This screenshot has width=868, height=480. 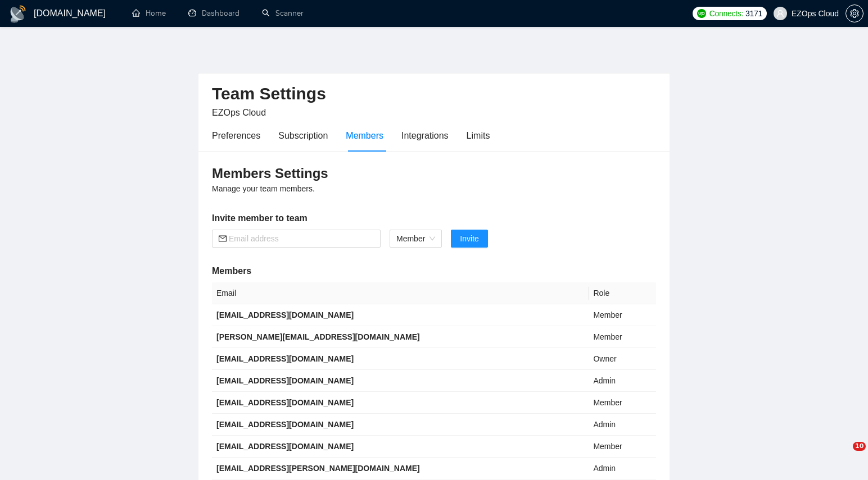 I want to click on a: searchScanner, so click(x=283, y=13).